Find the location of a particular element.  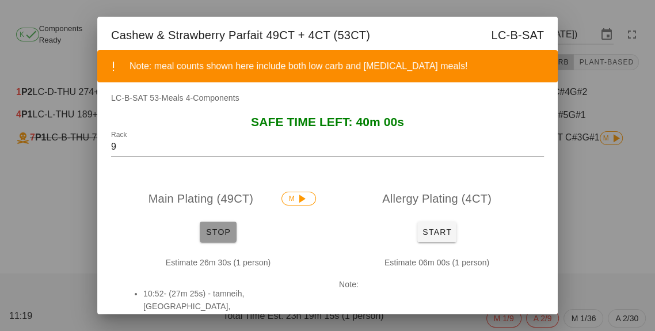

div: Main Plating (49CT) is located at coordinates (218, 199).